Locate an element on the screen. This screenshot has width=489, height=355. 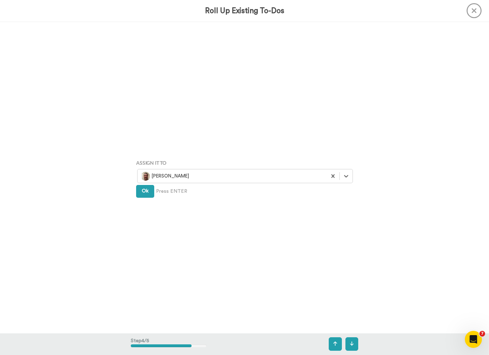
h4: Assign It To is located at coordinates (244, 163).